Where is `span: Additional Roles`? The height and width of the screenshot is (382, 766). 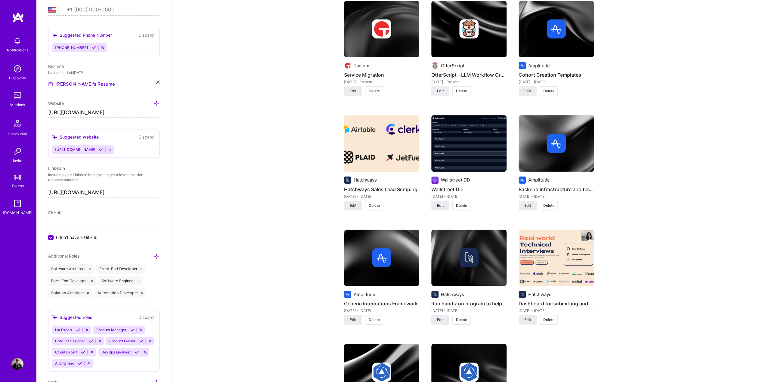 span: Additional Roles is located at coordinates (64, 256).